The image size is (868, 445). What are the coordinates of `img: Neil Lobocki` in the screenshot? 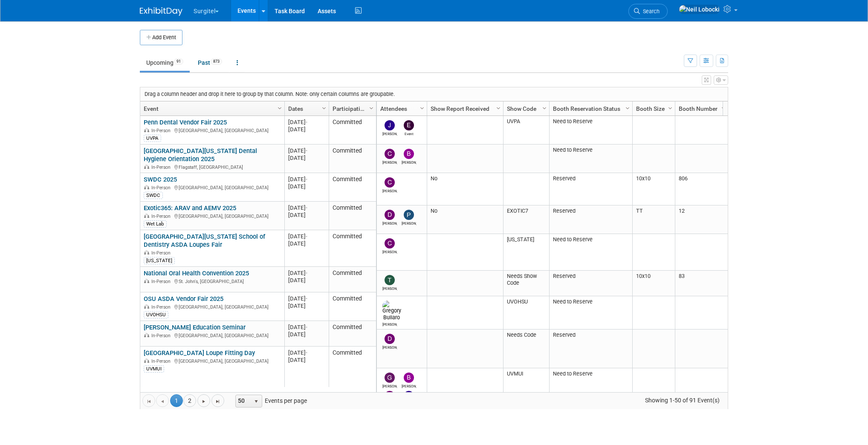 It's located at (699, 10).